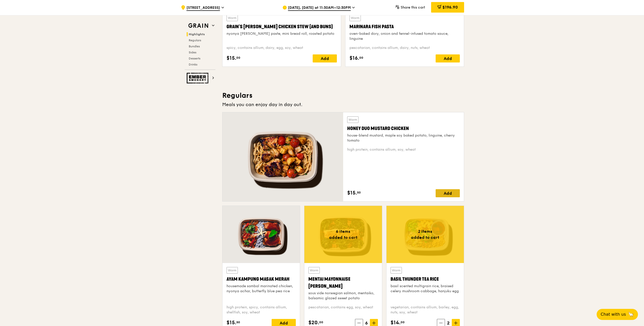  I want to click on img: Ember Smokery web logo, so click(198, 78).